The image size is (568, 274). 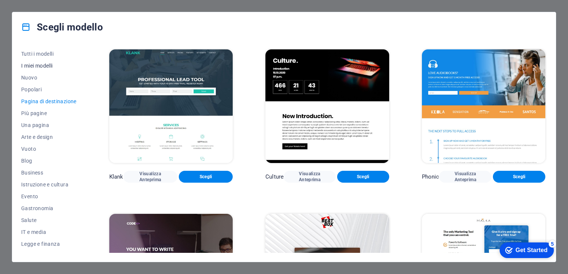 I want to click on button: Vuoto, so click(x=49, y=149).